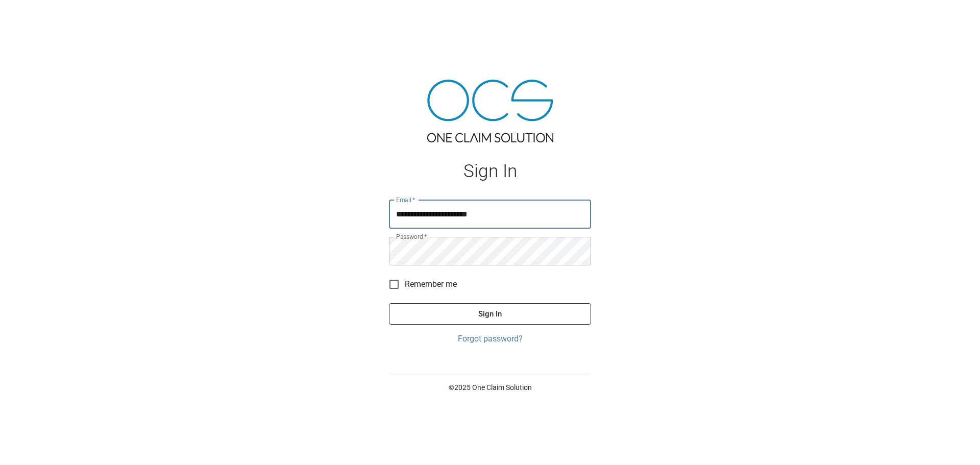 This screenshot has width=980, height=465. I want to click on label: Password, so click(411, 237).